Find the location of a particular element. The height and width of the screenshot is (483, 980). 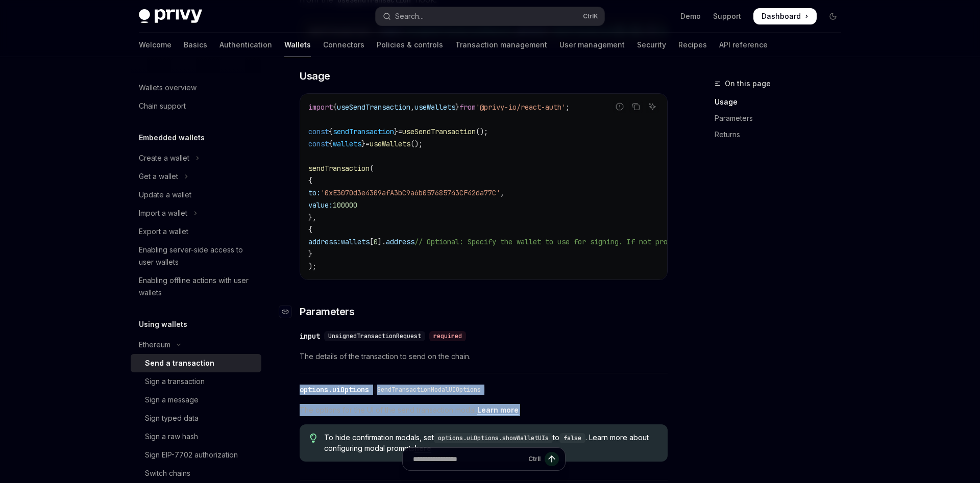

a: User management is located at coordinates (592, 45).